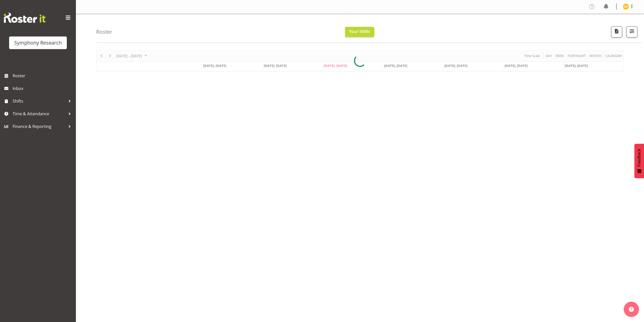  What do you see at coordinates (626, 7) in the screenshot?
I see `img: enrica-walsh11863.jpg` at bounding box center [626, 7].